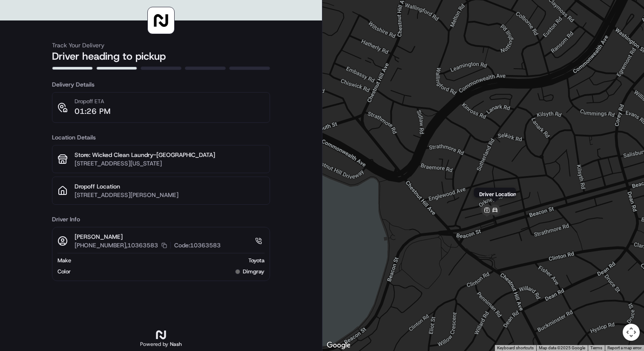  What do you see at coordinates (339, 345) in the screenshot?
I see `img: Google` at bounding box center [339, 345].